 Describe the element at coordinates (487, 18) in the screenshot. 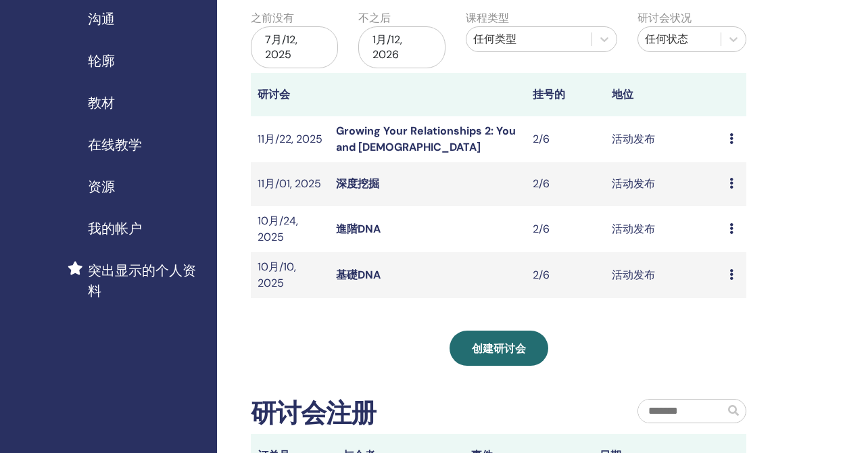

I see `label: 课程类型` at that location.